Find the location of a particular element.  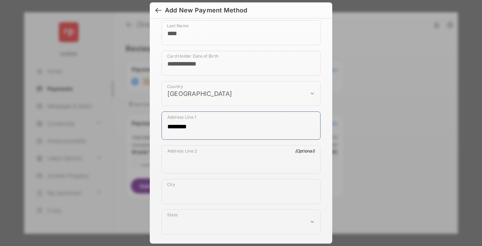

div: payment_method_screening[postal_addresses][addressLine1] is located at coordinates (241, 125).